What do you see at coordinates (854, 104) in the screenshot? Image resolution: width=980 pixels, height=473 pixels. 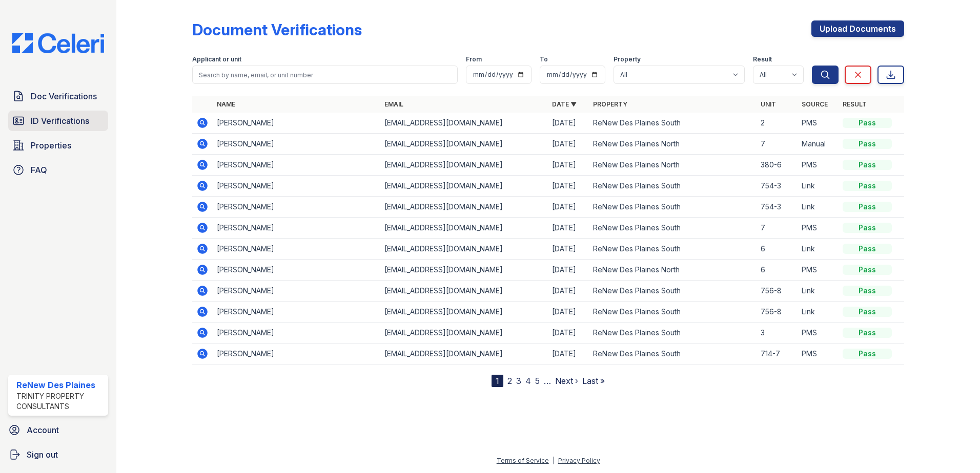 I see `a: Result` at bounding box center [854, 104].